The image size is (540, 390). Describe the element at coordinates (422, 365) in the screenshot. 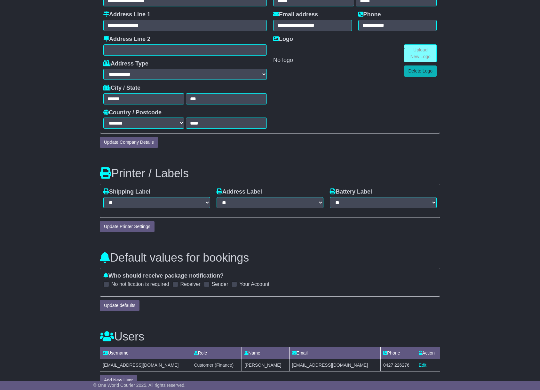

I see `a: Edit` at that location.